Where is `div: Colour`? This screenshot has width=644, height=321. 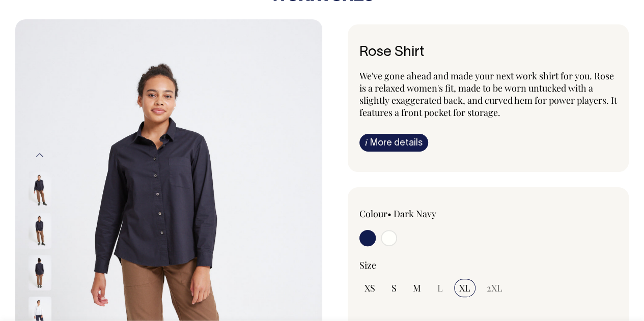
div: Colour is located at coordinates (411, 214).